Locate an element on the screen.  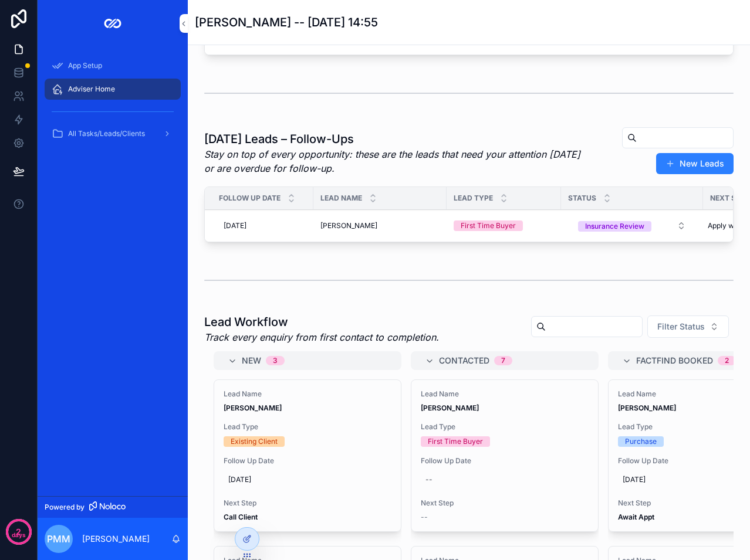
a: Select Button is located at coordinates (632, 226).